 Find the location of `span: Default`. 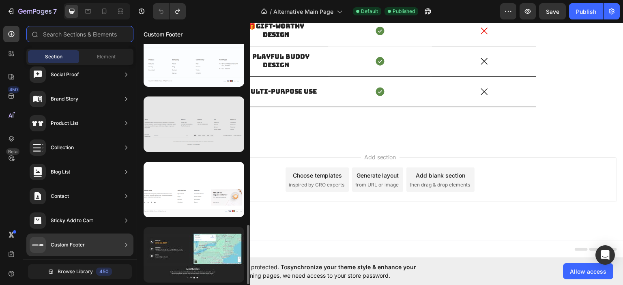

span: Default is located at coordinates (370, 11).